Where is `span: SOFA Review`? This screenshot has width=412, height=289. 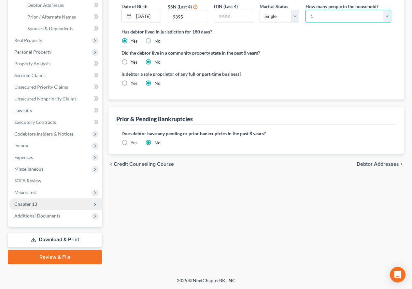 span: SOFA Review is located at coordinates (28, 181).